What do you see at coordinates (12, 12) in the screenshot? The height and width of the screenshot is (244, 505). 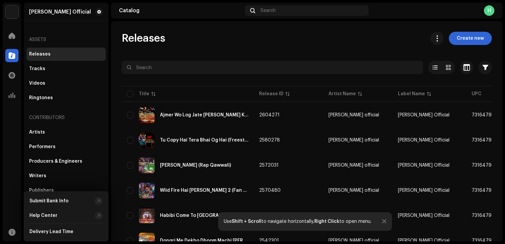 I see `img: de0d2825-999c-4937-b35a-9adca56ee094` at bounding box center [12, 12].